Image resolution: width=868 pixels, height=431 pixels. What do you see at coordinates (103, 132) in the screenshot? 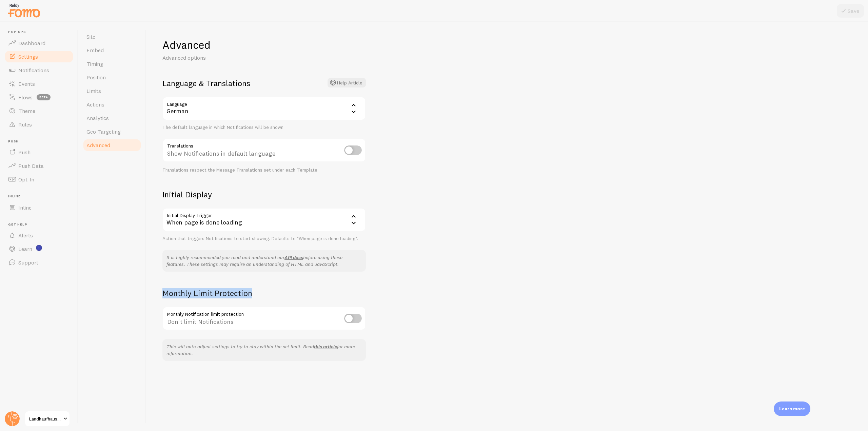
I see `span: Geo Targeting` at bounding box center [103, 132].